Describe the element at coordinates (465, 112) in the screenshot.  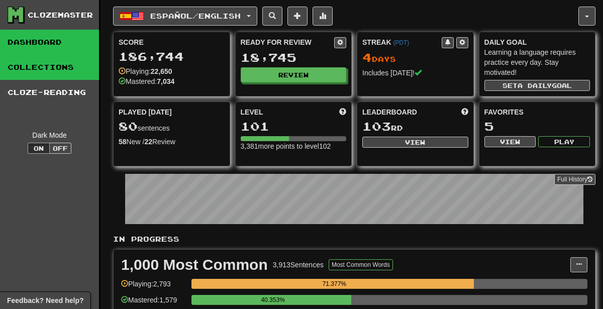
I see `span: This week in points, UTC` at that location.